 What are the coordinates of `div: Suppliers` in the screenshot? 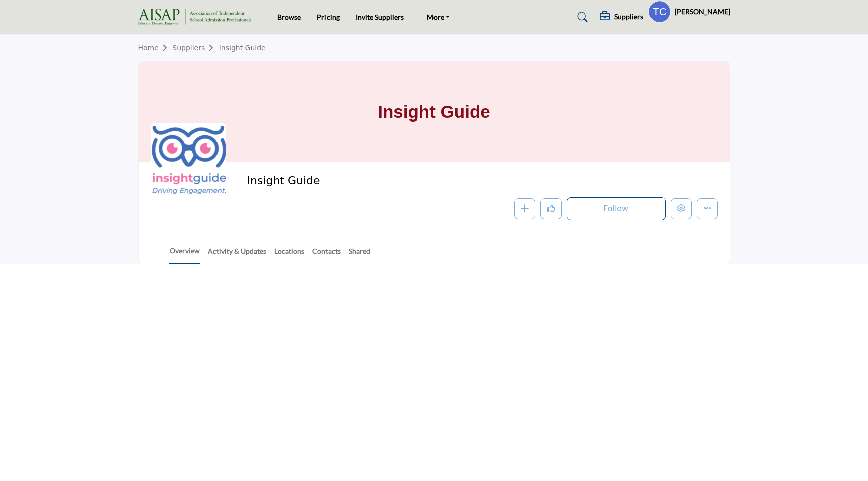 It's located at (621, 17).